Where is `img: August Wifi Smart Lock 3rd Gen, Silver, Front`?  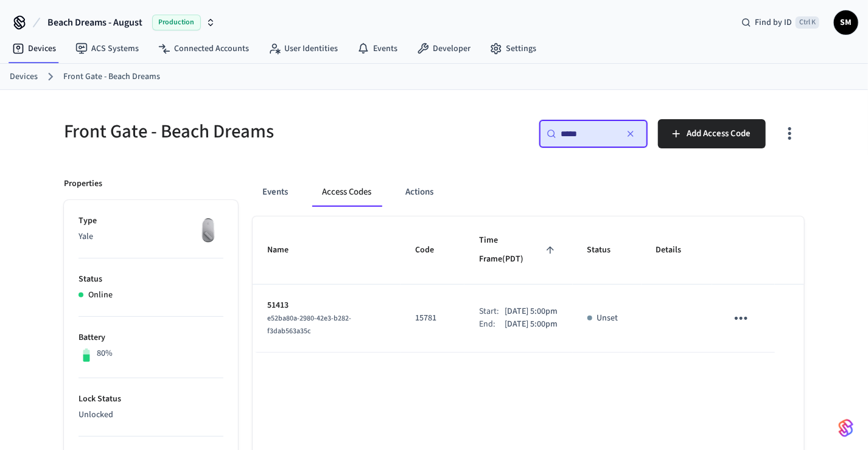
img: August Wifi Smart Lock 3rd Gen, Silver, Front is located at coordinates (208, 230).